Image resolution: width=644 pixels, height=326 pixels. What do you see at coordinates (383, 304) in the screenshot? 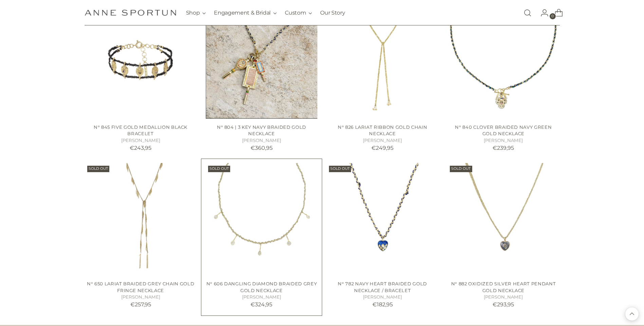
I see `span: €182,95` at bounding box center [383, 304].